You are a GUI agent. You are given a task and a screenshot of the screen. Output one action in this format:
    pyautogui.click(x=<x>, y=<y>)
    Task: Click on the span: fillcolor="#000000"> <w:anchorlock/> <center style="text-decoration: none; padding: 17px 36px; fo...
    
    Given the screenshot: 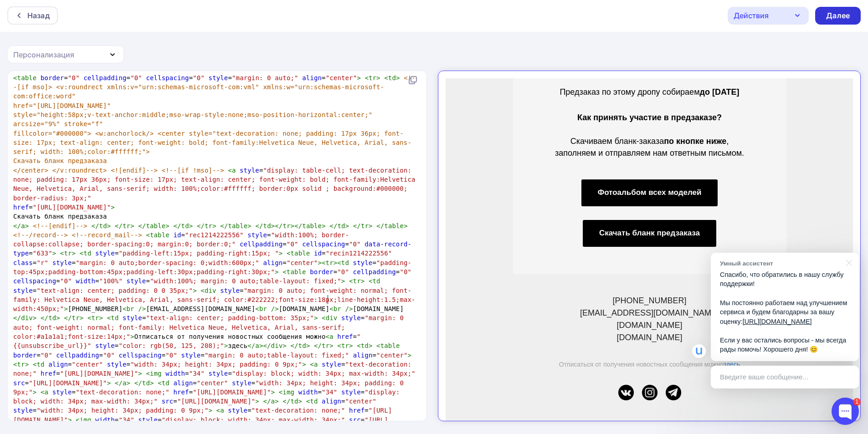 What is the action you would take?
    pyautogui.click(x=212, y=143)
    